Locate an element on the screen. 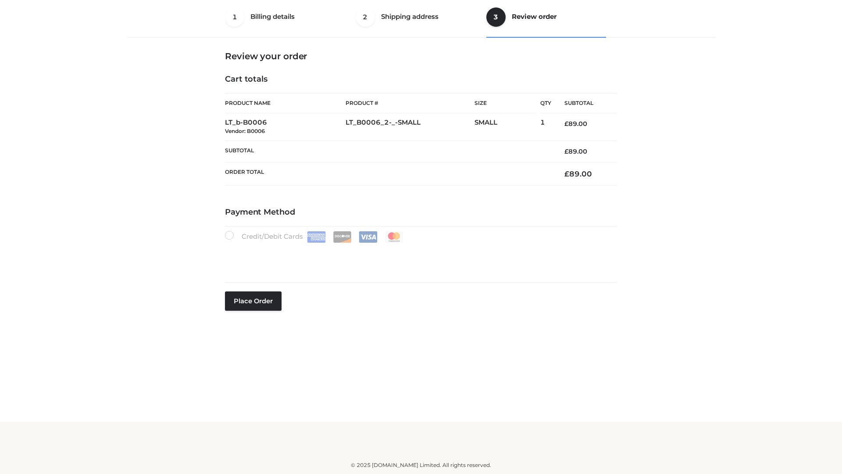 The height and width of the screenshot is (474, 842). th: Product Name is located at coordinates (285, 103).